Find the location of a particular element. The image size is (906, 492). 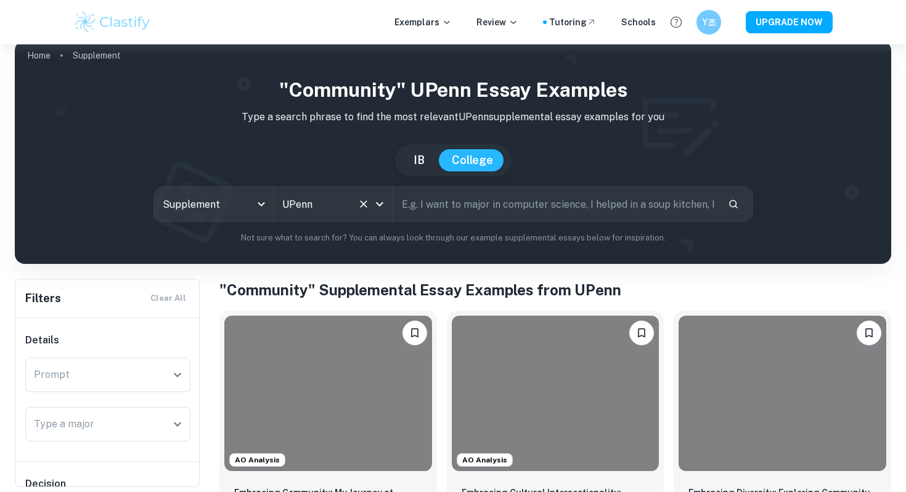

button: Clear is located at coordinates (364, 204).